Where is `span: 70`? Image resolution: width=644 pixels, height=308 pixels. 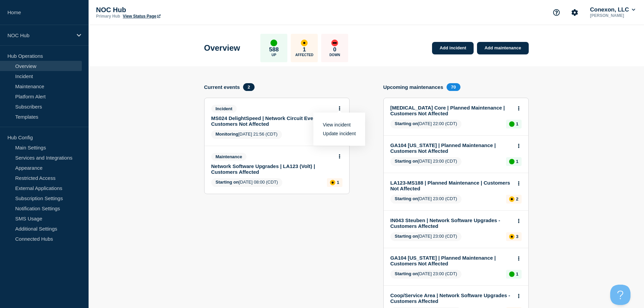
span: 70 is located at coordinates (453, 87).